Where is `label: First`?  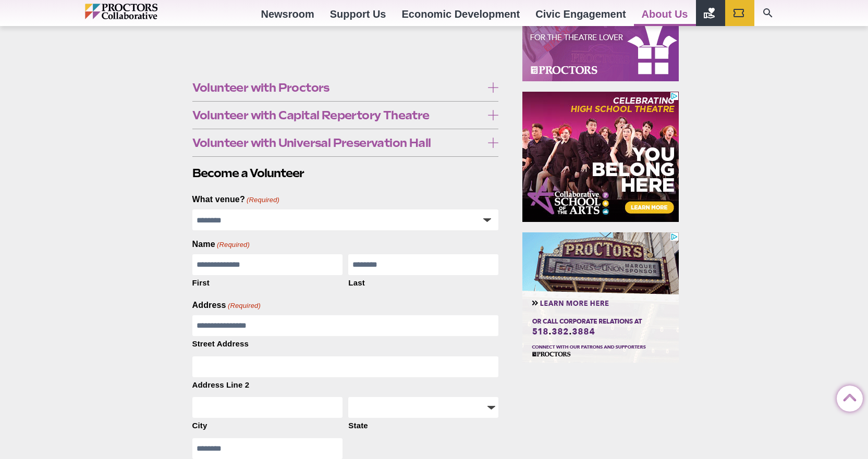 label: First is located at coordinates (267, 282).